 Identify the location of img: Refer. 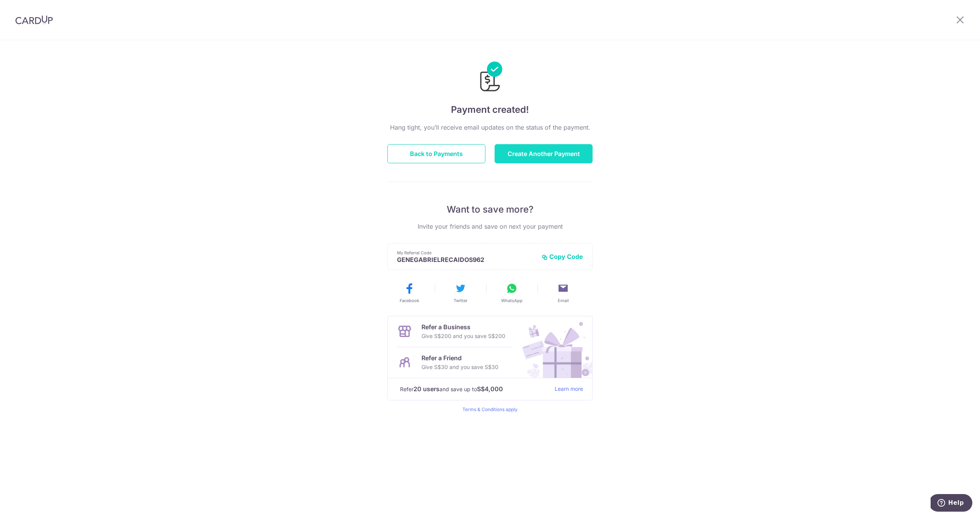
(554, 347).